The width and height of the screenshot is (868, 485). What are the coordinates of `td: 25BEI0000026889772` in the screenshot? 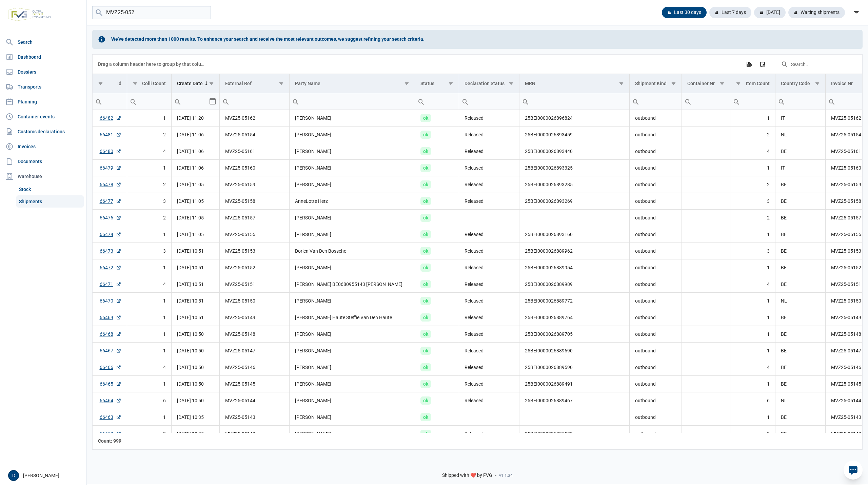 It's located at (575, 301).